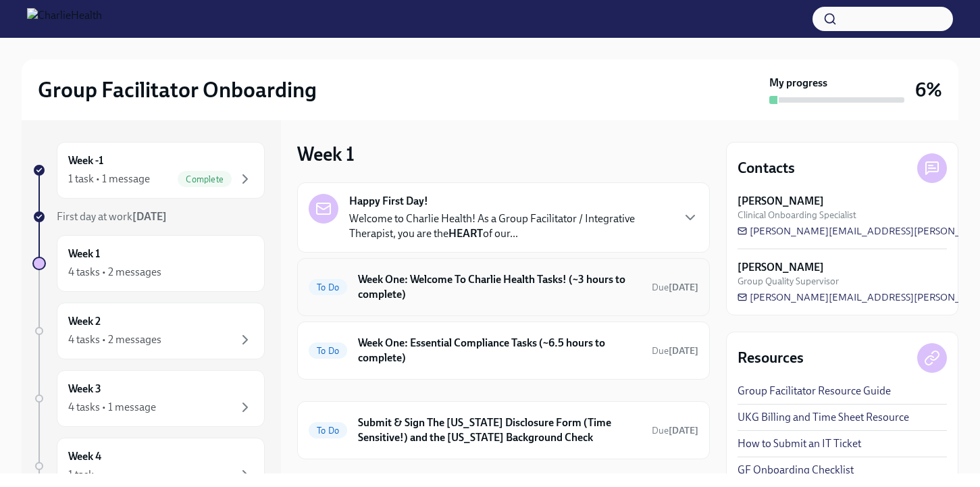 The height and width of the screenshot is (487, 980). I want to click on span: Clinical Onboarding Specialist, so click(797, 215).